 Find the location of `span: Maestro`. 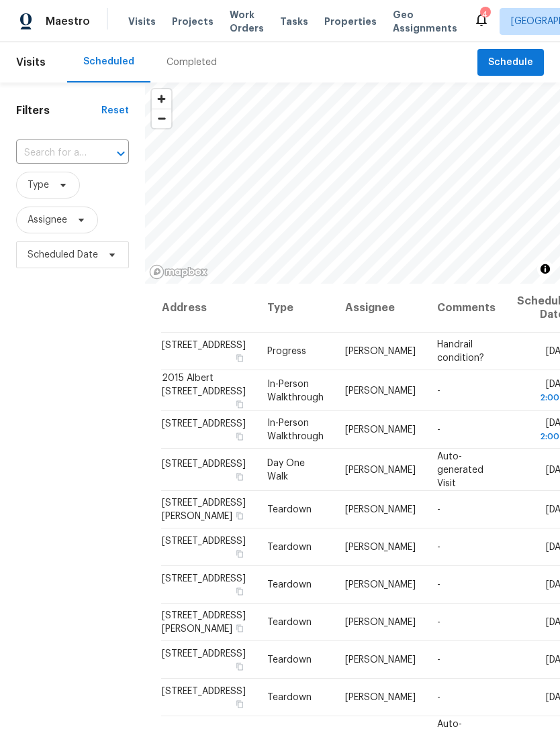

span: Maestro is located at coordinates (68, 21).